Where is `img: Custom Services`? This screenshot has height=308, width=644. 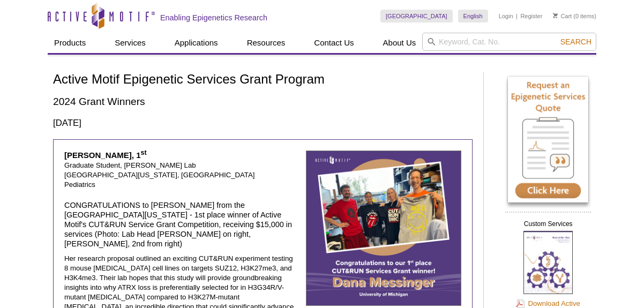 img: Custom Services is located at coordinates (548, 263).